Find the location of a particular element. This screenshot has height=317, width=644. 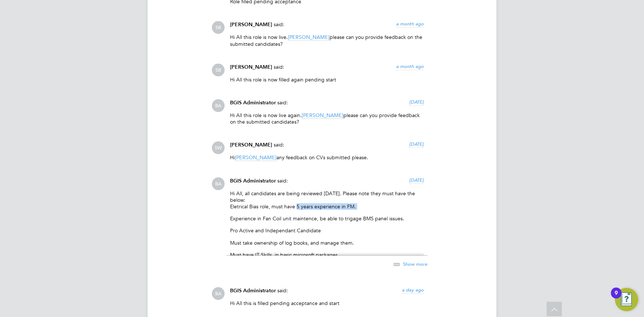

p: Experience in Fan Coil unit maintence, be able to trigage BMS panel issues. is located at coordinates (327, 219).